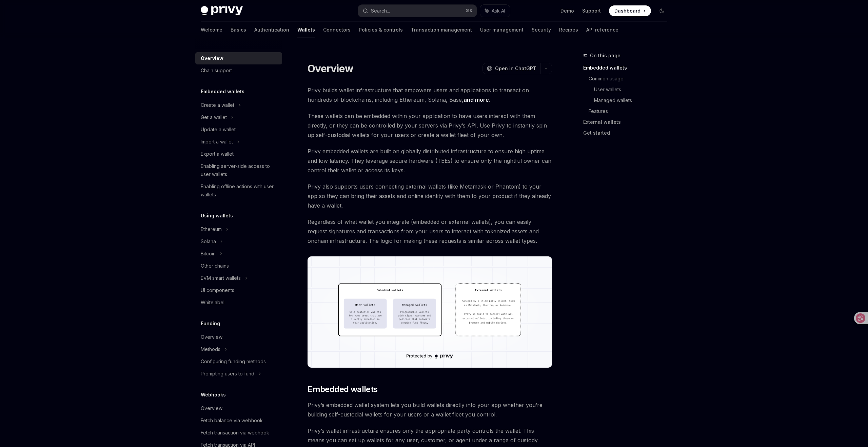  I want to click on div: Enabling server-side access to user wallets, so click(240, 171).